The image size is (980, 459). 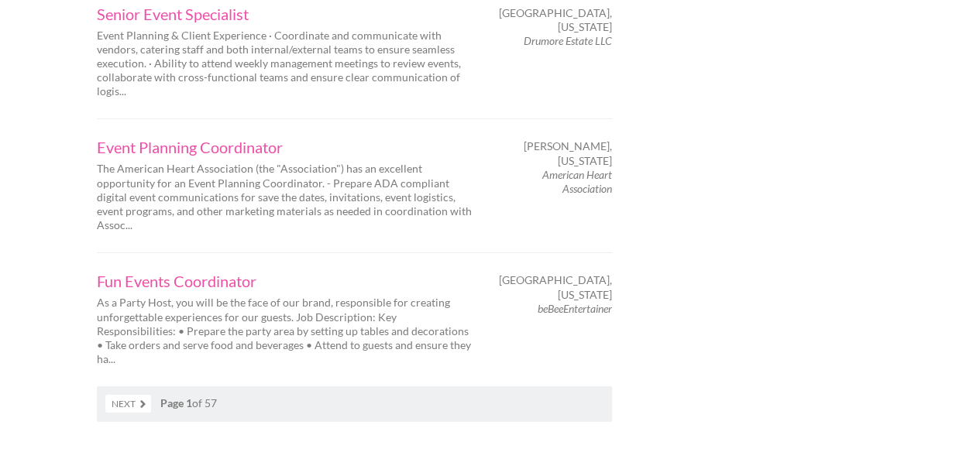 What do you see at coordinates (287, 147) in the screenshot?
I see `a: Event Planning Coordinator` at bounding box center [287, 147].